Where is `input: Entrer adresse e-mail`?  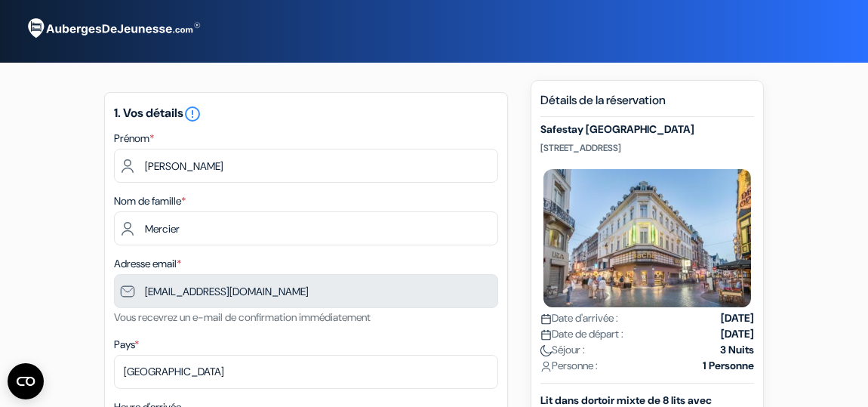
input: Entrer adresse e-mail is located at coordinates (305, 291).